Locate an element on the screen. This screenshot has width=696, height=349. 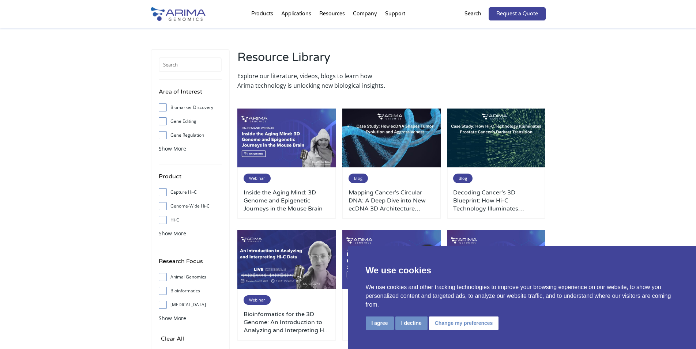
a: Bioinformatics for the 3D Genome: An Introduction to Analyzing and Interpreting Hi-C Data is located at coordinates (287, 323).